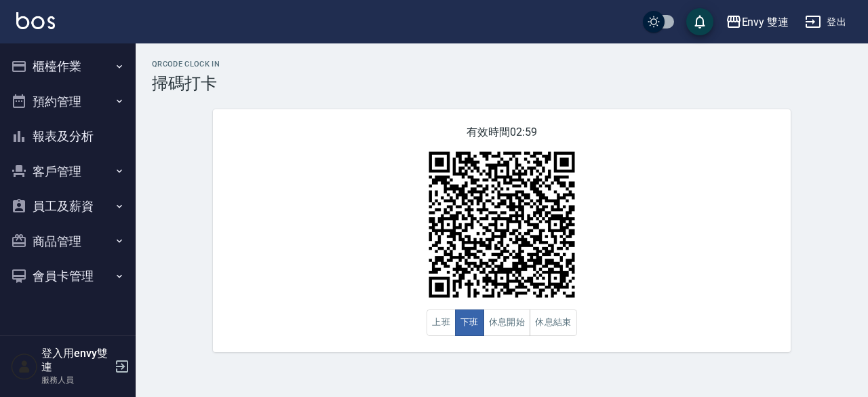 Image resolution: width=868 pixels, height=397 pixels. Describe the element at coordinates (68, 101) in the screenshot. I see `button: 預約管理` at that location.